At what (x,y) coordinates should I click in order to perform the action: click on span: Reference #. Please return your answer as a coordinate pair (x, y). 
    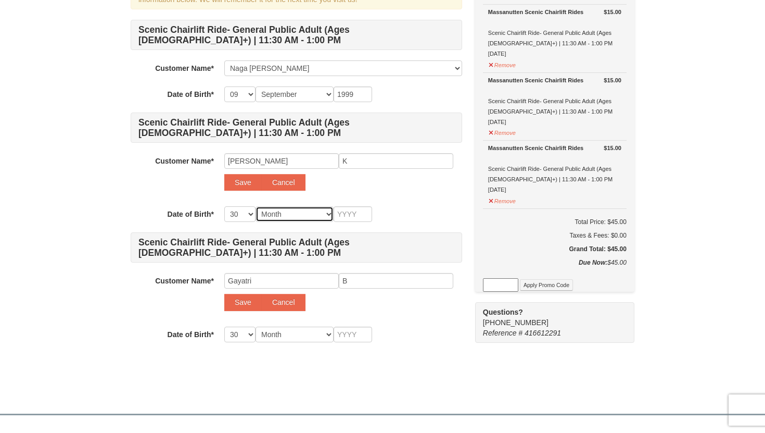
    Looking at the image, I should click on (503, 333).